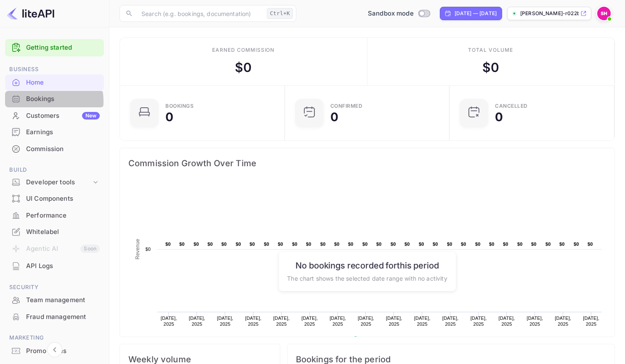  I want to click on img: Serena Hartigan, so click(604, 13).